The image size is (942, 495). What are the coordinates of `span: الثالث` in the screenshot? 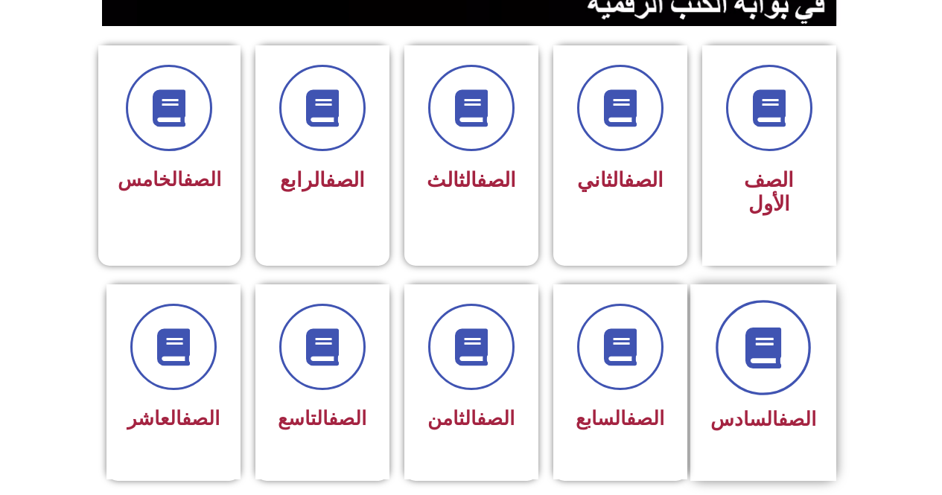 It's located at (471, 180).